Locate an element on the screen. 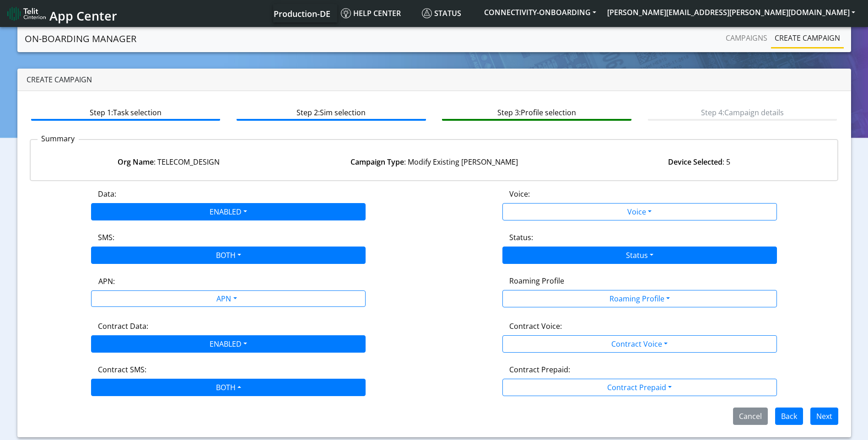 This screenshot has width=868, height=440. div: Create campaign is located at coordinates (434, 80).